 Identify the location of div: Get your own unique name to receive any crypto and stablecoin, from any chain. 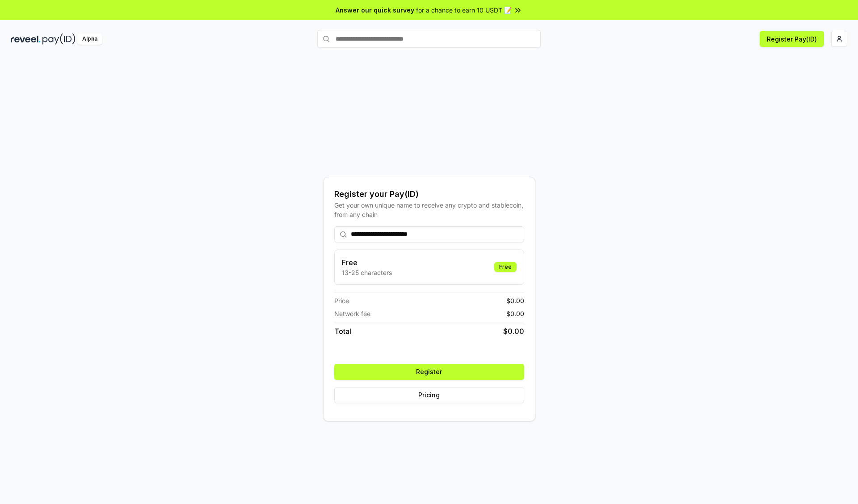
(429, 210).